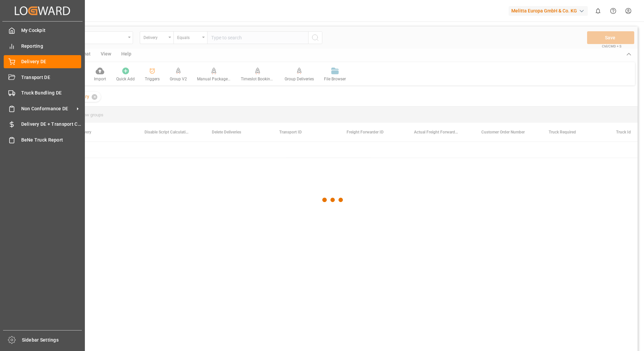 The width and height of the screenshot is (644, 351). What do you see at coordinates (51, 62) in the screenshot?
I see `span: Delivery DE` at bounding box center [51, 62].